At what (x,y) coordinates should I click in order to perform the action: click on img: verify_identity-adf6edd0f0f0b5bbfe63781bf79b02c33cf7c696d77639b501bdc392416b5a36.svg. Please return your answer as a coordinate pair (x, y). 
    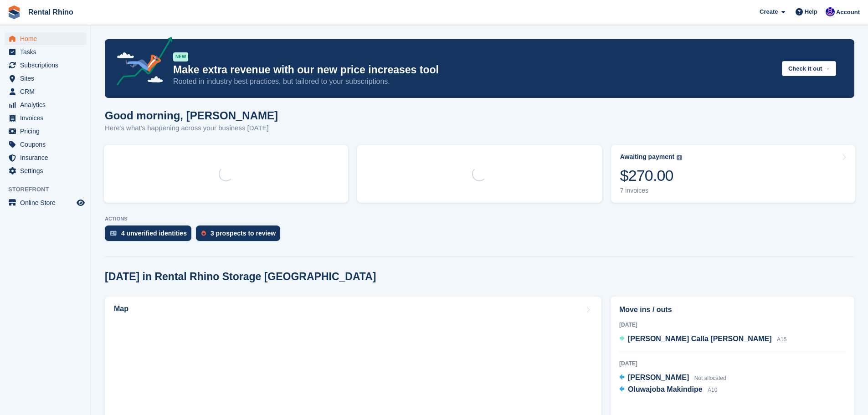
    Looking at the image, I should click on (113, 233).